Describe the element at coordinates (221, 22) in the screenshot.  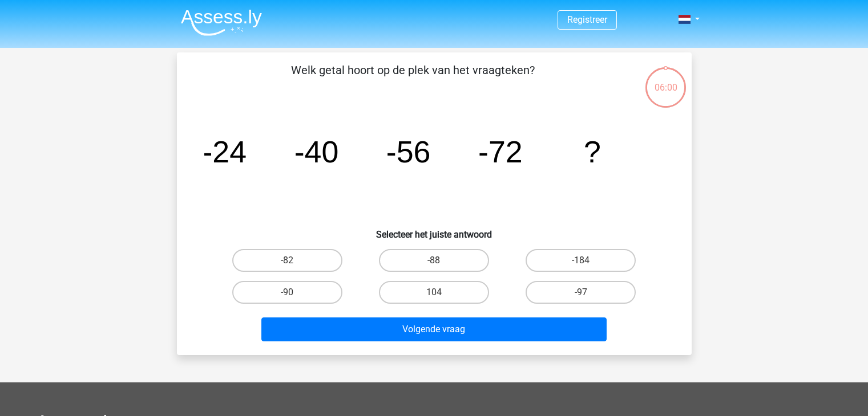
I see `img: Assessly` at that location.